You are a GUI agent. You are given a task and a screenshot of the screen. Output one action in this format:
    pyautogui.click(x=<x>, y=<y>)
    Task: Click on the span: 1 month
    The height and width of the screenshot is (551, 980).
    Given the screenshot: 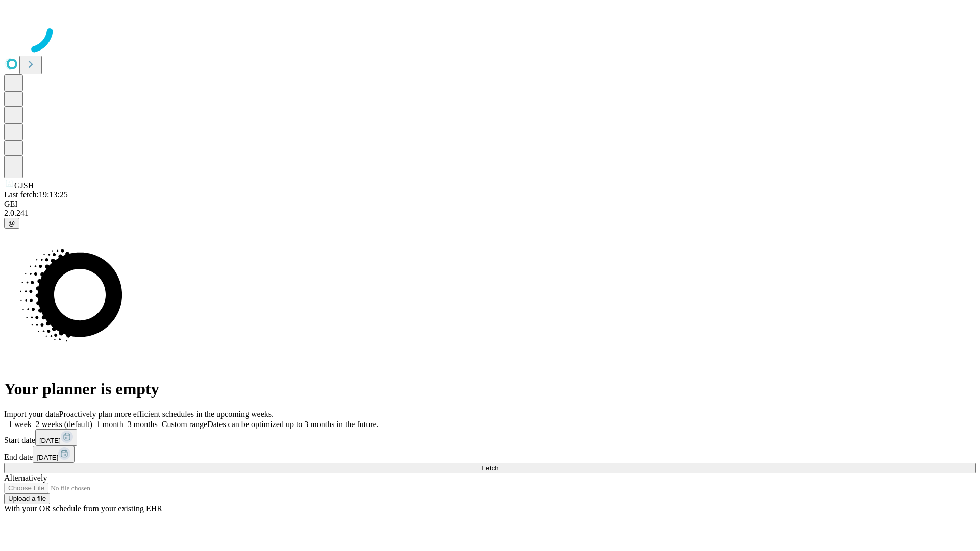 What is the action you would take?
    pyautogui.click(x=110, y=424)
    